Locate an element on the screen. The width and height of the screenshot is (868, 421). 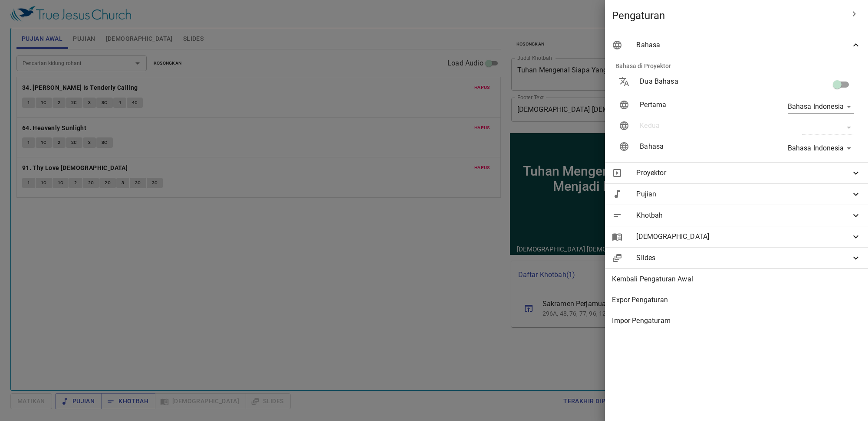
span: Pujian is located at coordinates (743, 194).